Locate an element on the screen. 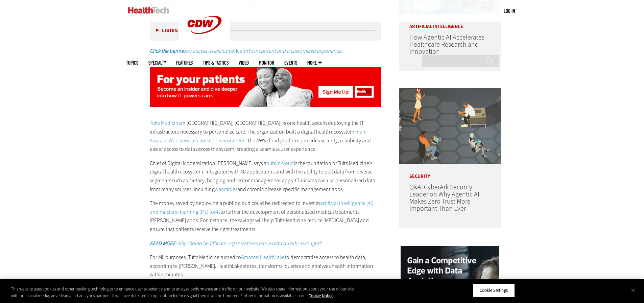 Image resolution: width=644 pixels, height=303 pixels. a: Q&A: CyberArk Security Leader on Why Agentic AI Makes Zero Trust More Important Than Ever is located at coordinates (444, 198).